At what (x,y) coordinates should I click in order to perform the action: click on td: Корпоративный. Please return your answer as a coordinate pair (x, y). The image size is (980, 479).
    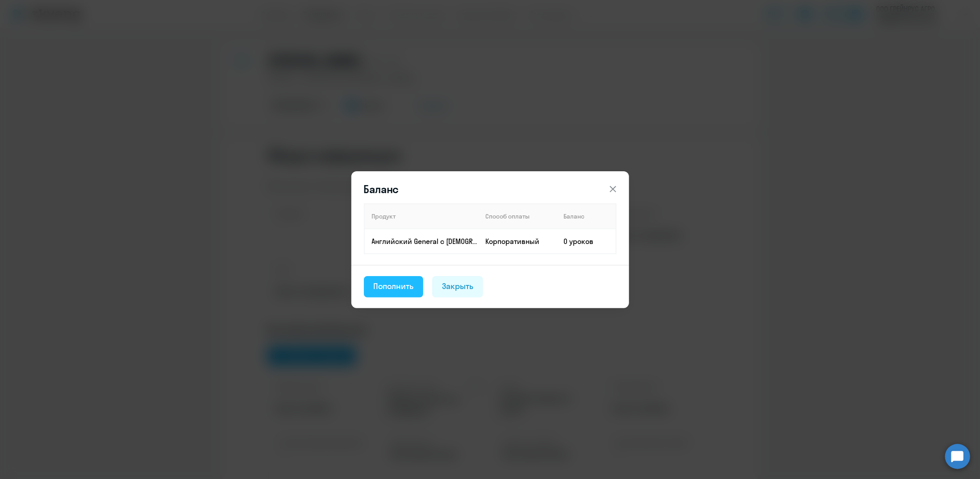
    Looking at the image, I should click on (518, 241).